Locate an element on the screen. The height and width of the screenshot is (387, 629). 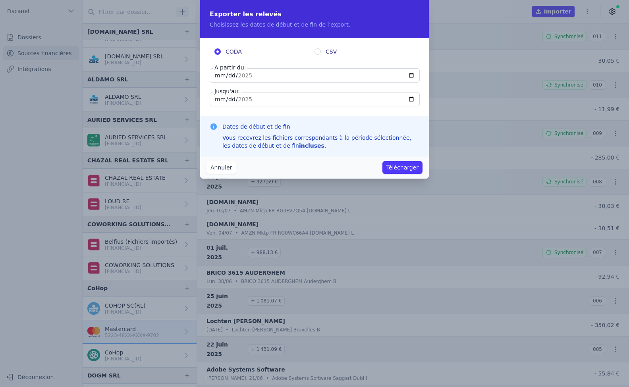
label: CODA is located at coordinates (264, 52).